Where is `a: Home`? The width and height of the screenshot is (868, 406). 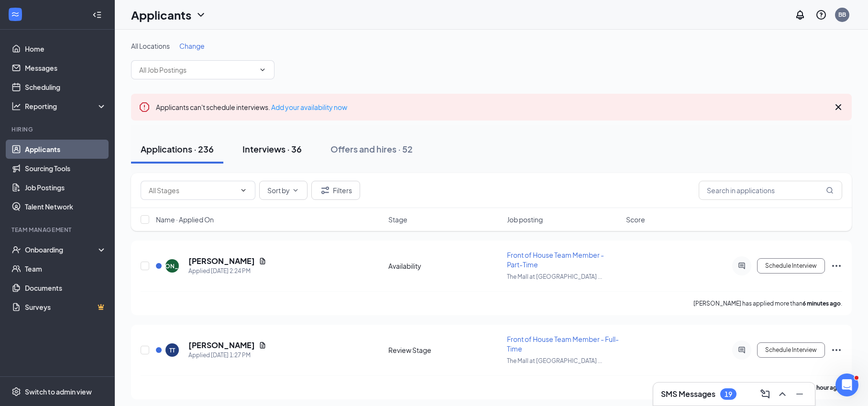
a: Home is located at coordinates (66, 49).